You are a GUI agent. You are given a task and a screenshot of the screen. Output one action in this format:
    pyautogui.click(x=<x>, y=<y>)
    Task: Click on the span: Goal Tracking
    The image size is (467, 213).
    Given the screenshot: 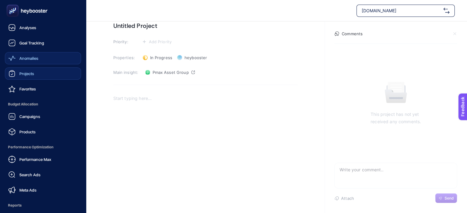 What is the action you would take?
    pyautogui.click(x=32, y=43)
    